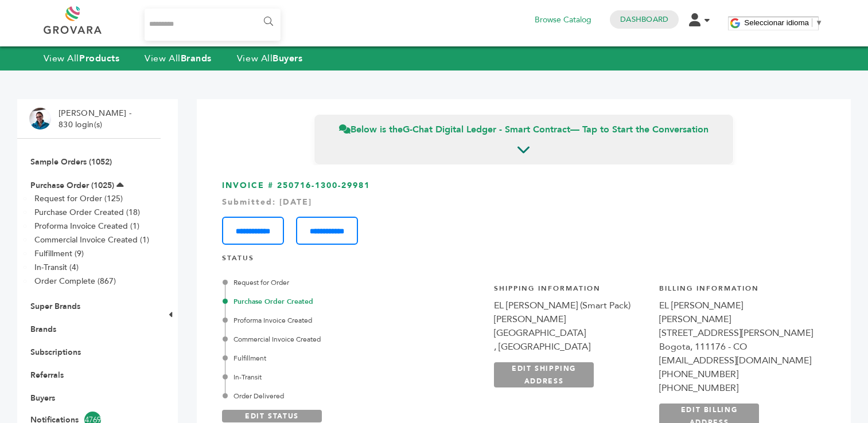  I want to click on div: Purchase Order Created, so click(329, 302).